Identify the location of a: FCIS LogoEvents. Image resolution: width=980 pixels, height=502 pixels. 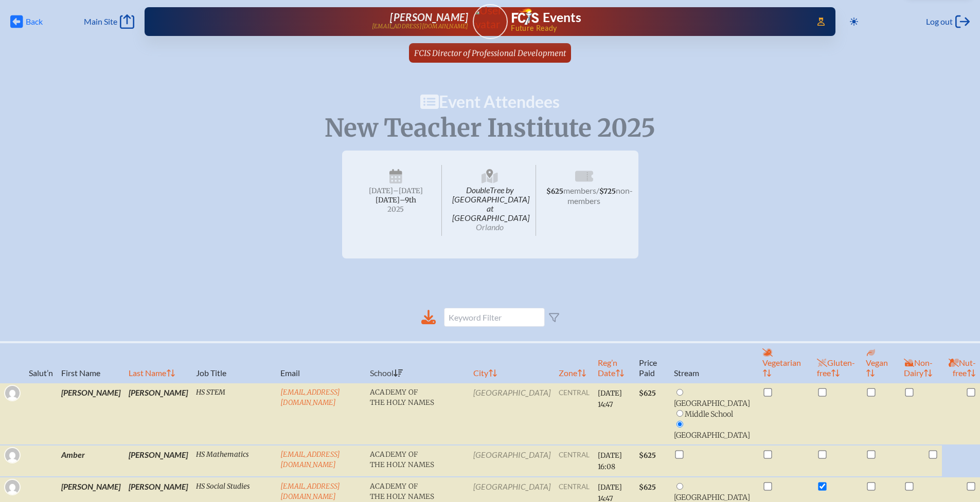
(546, 18).